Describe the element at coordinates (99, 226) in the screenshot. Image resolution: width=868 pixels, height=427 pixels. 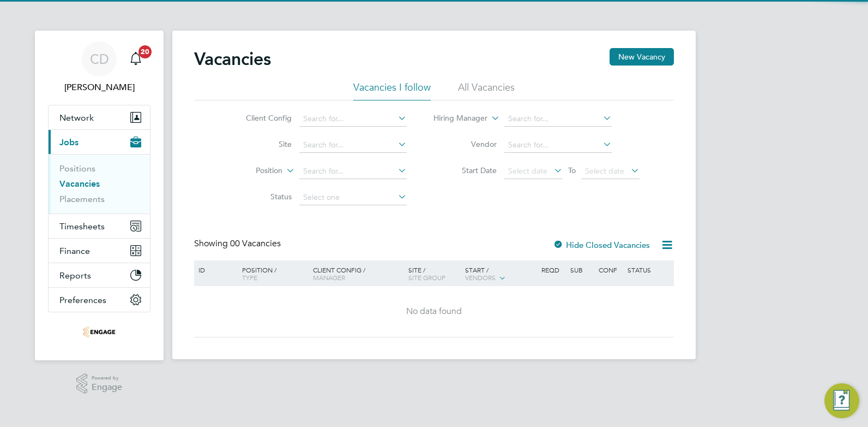
I see `button: Timesheets` at that location.